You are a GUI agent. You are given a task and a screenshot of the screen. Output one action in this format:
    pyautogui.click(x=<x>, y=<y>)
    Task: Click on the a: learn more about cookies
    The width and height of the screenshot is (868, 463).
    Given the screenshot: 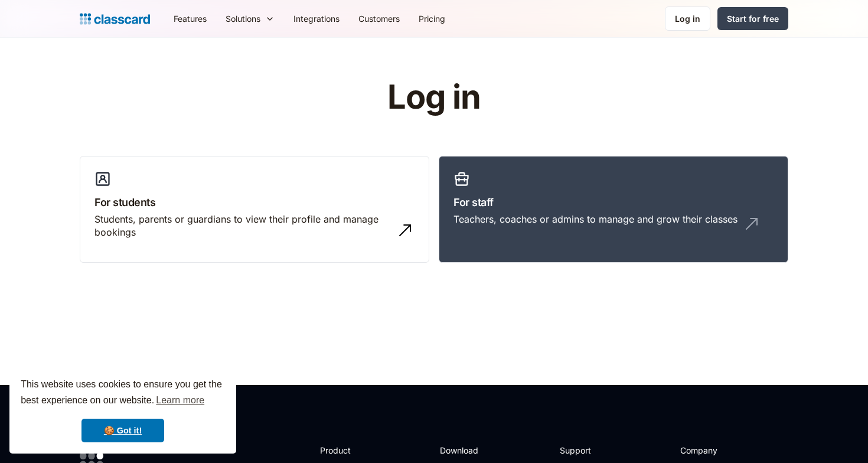 What is the action you would take?
    pyautogui.click(x=180, y=400)
    